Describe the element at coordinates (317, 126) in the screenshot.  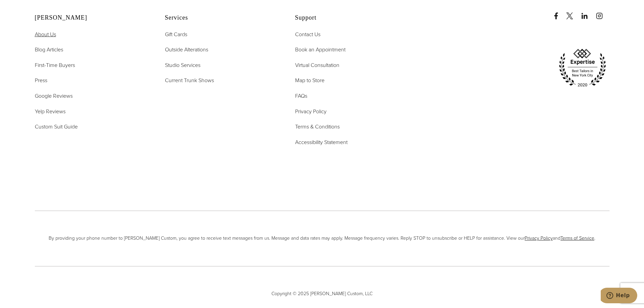
I see `span: Terms & Conditions` at that location.